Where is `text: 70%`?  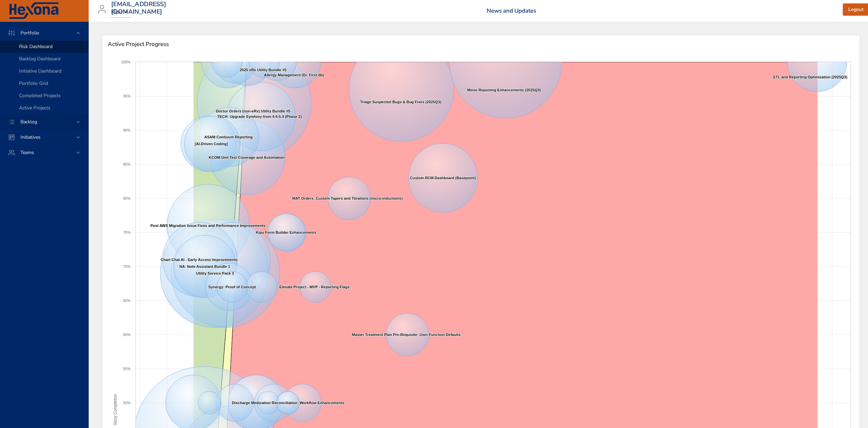 text: 70% is located at coordinates (127, 267).